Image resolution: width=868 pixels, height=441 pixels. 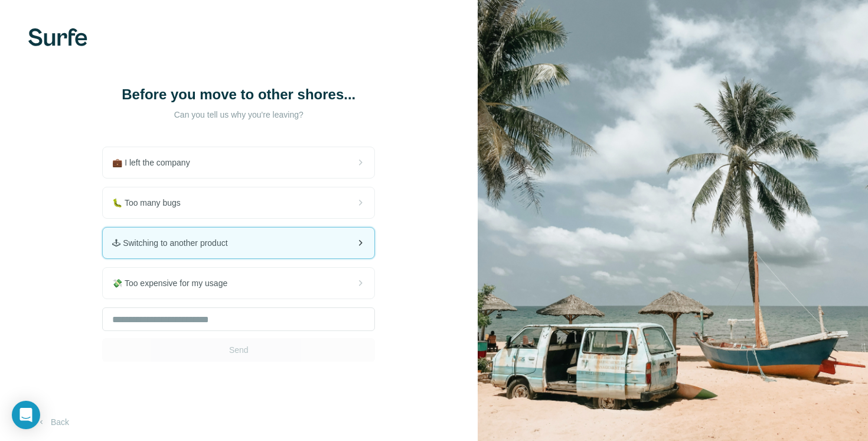 What do you see at coordinates (174, 243) in the screenshot?
I see `span: 🕹 Switching to another product` at bounding box center [174, 243].